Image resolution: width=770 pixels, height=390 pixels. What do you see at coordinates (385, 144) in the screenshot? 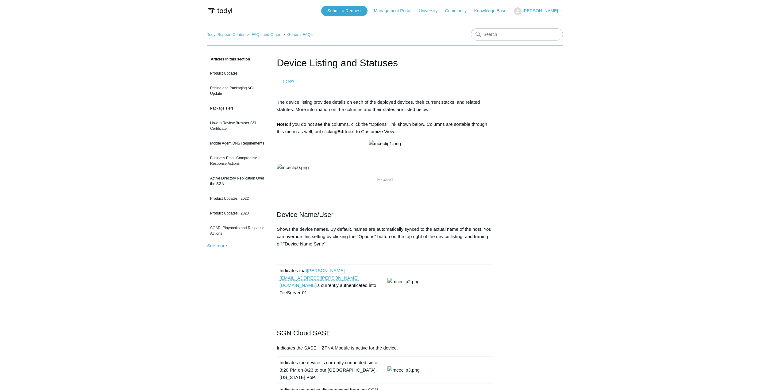
I see `img: mceclip1.png` at bounding box center [385, 144].